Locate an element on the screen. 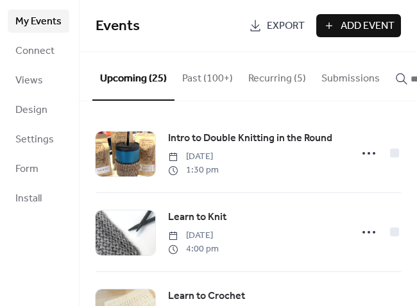 The image size is (417, 306). button: Past (100+) is located at coordinates (207, 76).